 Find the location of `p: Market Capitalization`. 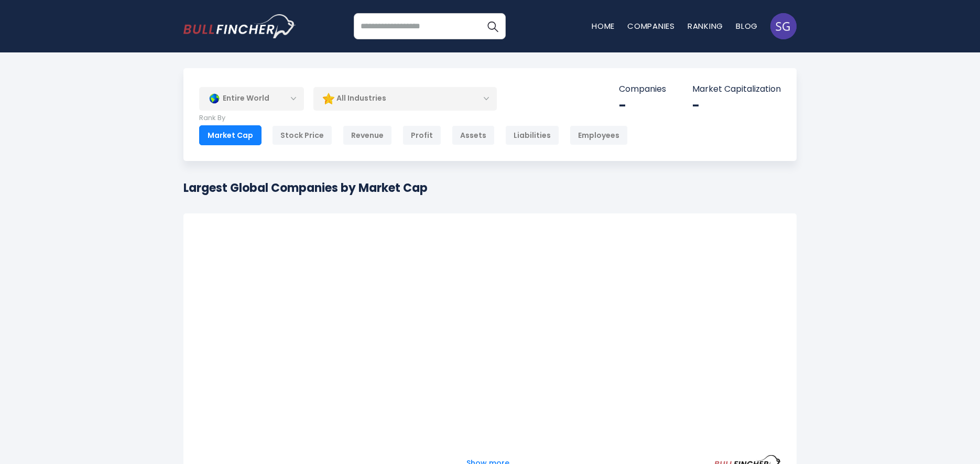

p: Market Capitalization is located at coordinates (736, 89).